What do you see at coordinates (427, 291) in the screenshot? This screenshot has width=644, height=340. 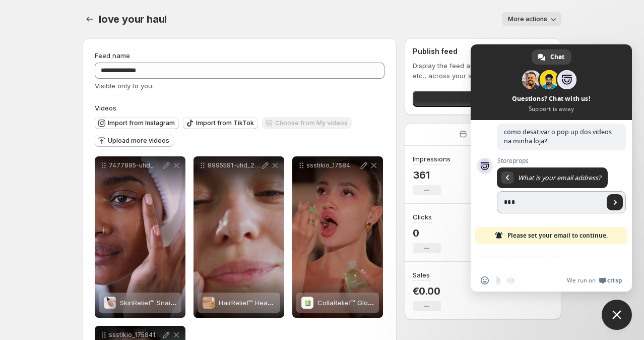 I see `p: €0.00` at bounding box center [427, 291].